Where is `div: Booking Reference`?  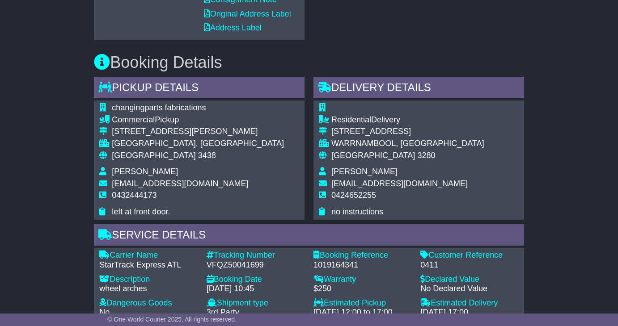 div: Booking Reference is located at coordinates (362, 256).